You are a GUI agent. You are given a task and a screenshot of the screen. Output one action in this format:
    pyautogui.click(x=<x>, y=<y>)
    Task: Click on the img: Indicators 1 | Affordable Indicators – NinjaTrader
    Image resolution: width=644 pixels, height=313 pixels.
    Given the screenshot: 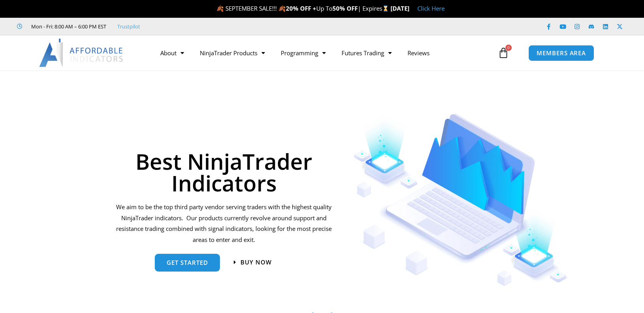 What is the action you would take?
    pyautogui.click(x=461, y=200)
    